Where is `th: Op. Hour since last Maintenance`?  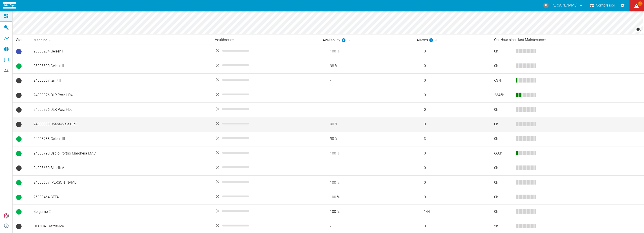
th: Op. Hour since last Maintenance is located at coordinates (567, 40).